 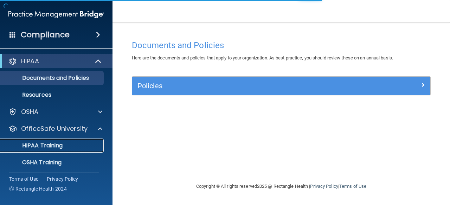 What do you see at coordinates (30, 112) in the screenshot?
I see `p: OSHA` at bounding box center [30, 112].